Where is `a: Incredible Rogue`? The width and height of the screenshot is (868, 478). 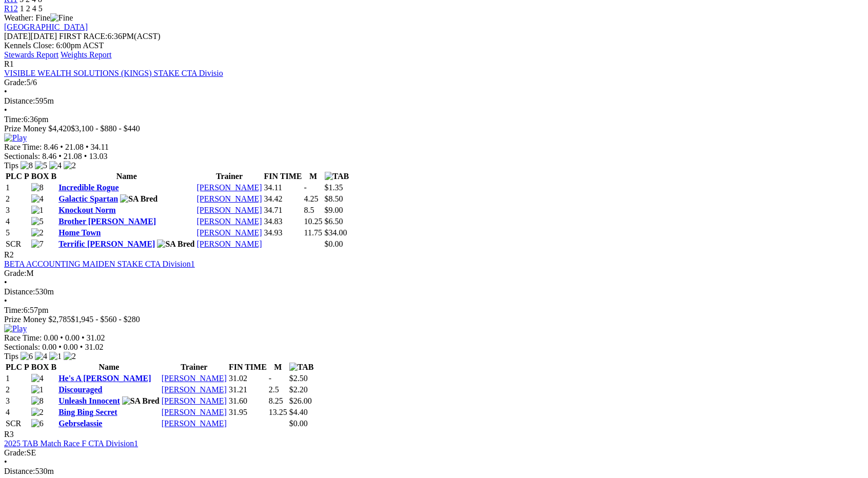 a: Incredible Rogue is located at coordinates (88, 187).